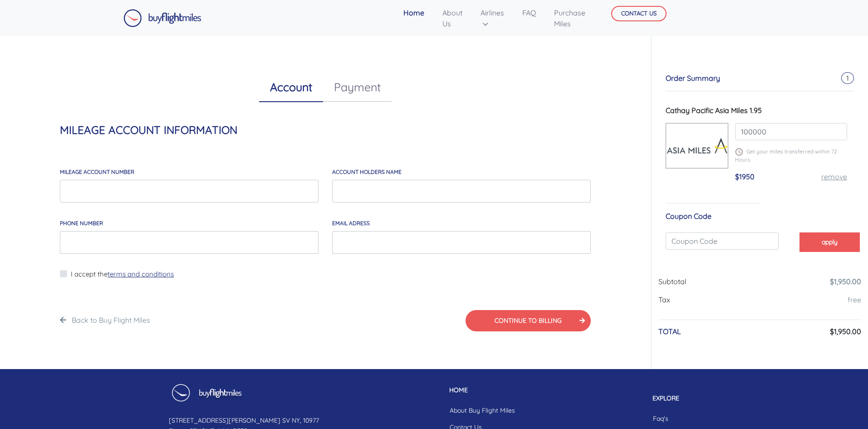 Image resolution: width=868 pixels, height=429 pixels. Describe the element at coordinates (722, 241) in the screenshot. I see `input: Coupon Code` at that location.